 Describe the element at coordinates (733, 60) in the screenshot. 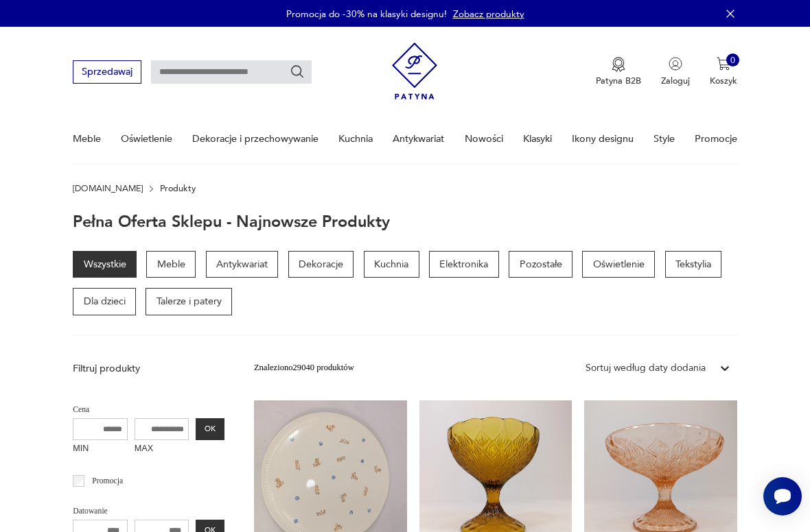

I see `div: 0` at that location.